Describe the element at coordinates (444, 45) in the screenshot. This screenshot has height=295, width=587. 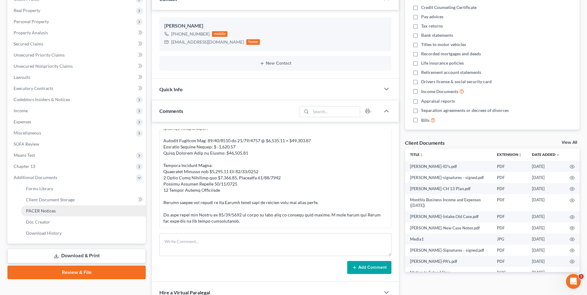
I see `span: Titles to motor vehicles` at that location.